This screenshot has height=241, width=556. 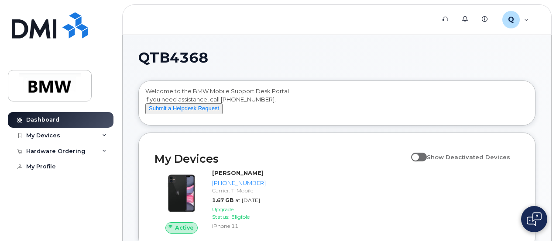 I want to click on div: Carrier: T-Mobile, so click(x=239, y=190).